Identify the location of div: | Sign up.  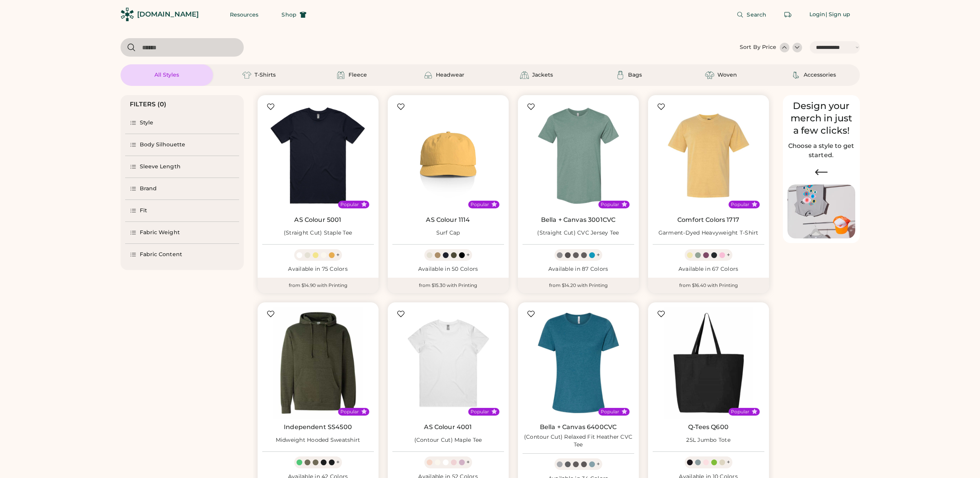
(839, 14).